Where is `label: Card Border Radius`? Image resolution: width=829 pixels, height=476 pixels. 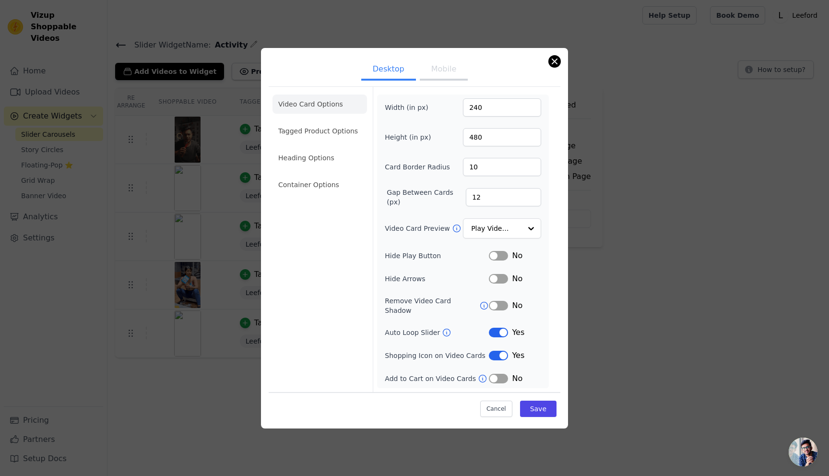
label: Card Border Radius is located at coordinates (418, 167).